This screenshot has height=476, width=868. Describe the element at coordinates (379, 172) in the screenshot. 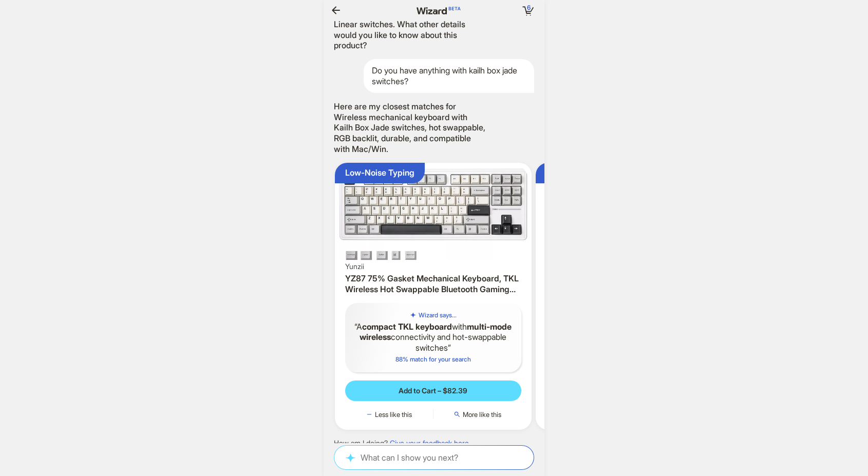

I see `div: Low-Noise Typing` at that location.